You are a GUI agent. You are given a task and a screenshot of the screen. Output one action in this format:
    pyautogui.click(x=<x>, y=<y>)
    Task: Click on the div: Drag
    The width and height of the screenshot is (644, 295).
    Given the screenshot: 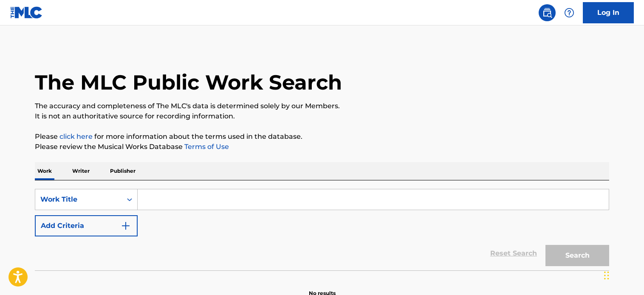 What is the action you would take?
    pyautogui.click(x=607, y=275)
    